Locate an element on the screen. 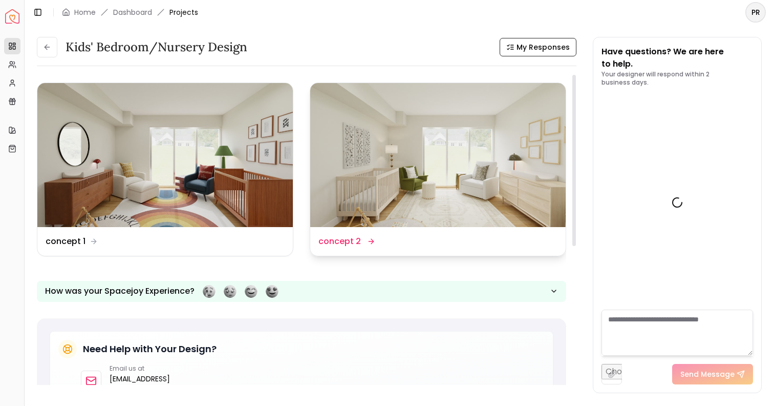 The width and height of the screenshot is (774, 406). button: How was your Spacejoy Experience?Feeling terribleFeeling badFeeling goodFeeling awesome is located at coordinates (302, 291).